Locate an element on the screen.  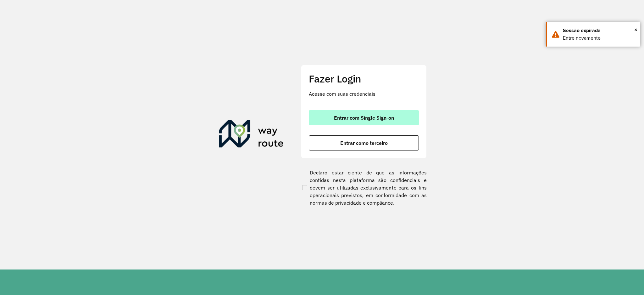
button: Close is located at coordinates (636, 29).